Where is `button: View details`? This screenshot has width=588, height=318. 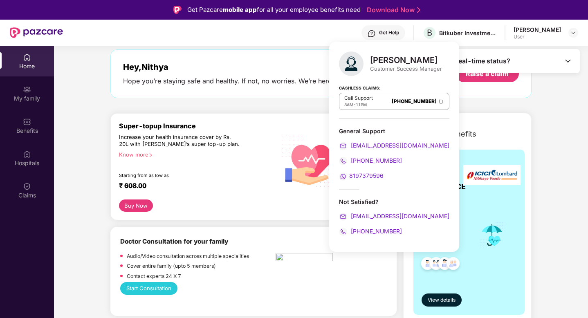
button: View details is located at coordinates (442, 300).